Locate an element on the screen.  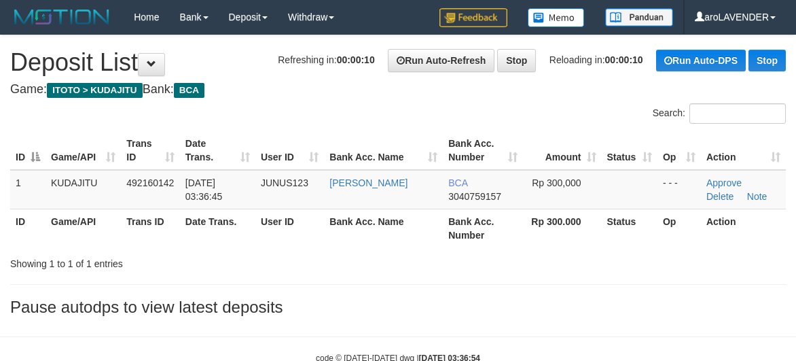
th: ID: activate to sort column descending is located at coordinates (28, 150).